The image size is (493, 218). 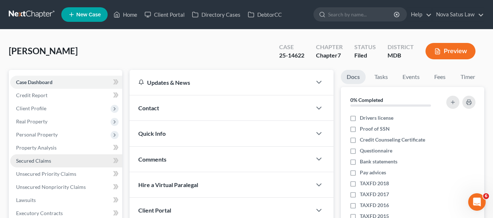 What do you see at coordinates (66, 174) in the screenshot?
I see `a: Unsecured Priority Claims` at bounding box center [66, 174].